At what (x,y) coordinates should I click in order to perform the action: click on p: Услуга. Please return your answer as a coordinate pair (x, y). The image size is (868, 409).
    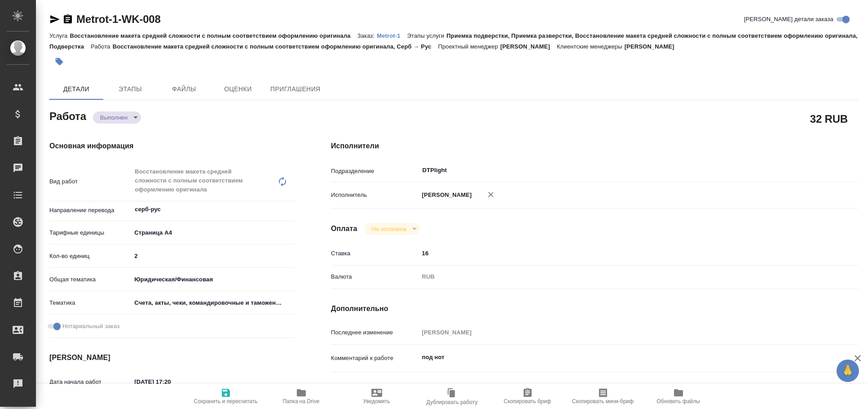
    Looking at the image, I should click on (59, 35).